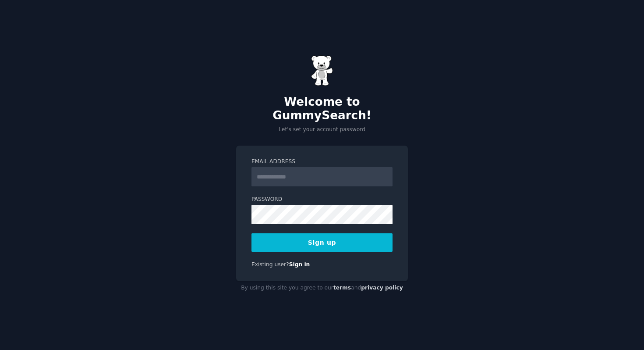  Describe the element at coordinates (342, 288) in the screenshot. I see `a: terms` at that location.